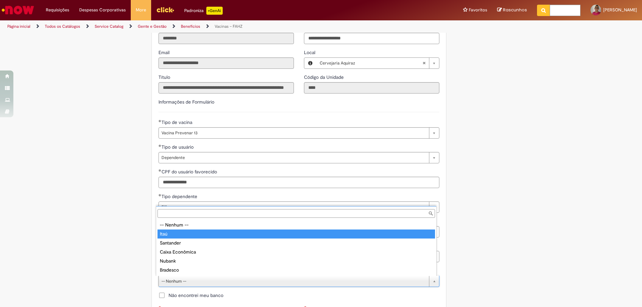 This screenshot has height=307, width=642. I want to click on div: Bradesco, so click(296, 270).